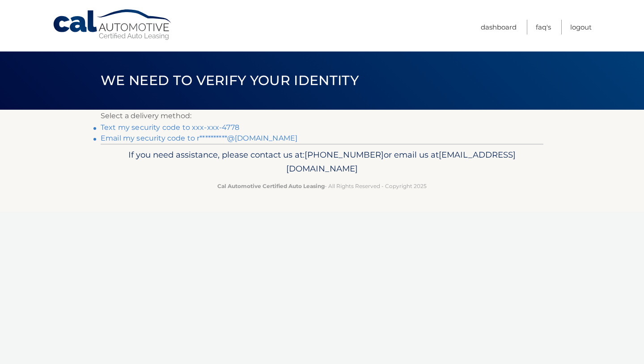 This screenshot has width=644, height=364. What do you see at coordinates (543, 27) in the screenshot?
I see `a: FAQ's` at bounding box center [543, 27].